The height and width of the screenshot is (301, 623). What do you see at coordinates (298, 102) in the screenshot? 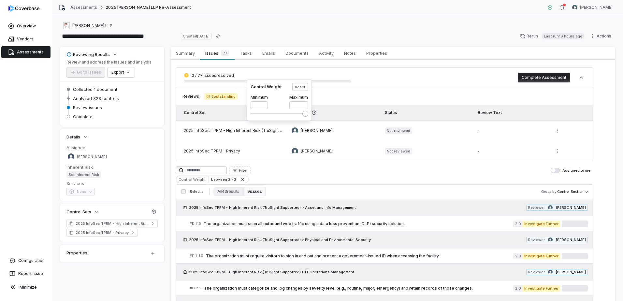
I see `label: Maximum` at bounding box center [298, 102].